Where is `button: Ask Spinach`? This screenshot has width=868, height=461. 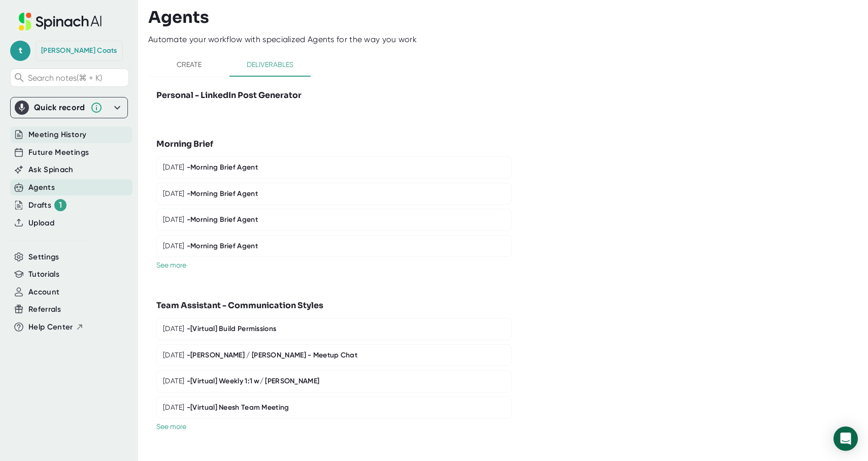
button: Ask Spinach is located at coordinates (51, 170).